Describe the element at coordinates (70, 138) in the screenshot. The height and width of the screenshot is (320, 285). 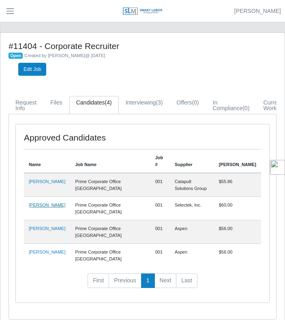
I see `h4: Approved Candidates` at that location.